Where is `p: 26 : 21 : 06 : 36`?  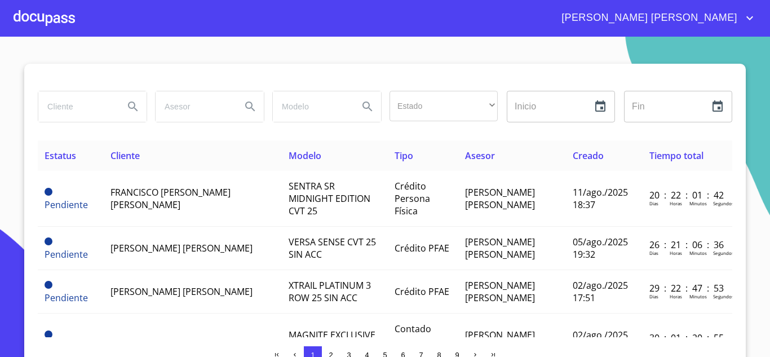 p: 26 : 21 : 06 : 36 is located at coordinates (687, 245).